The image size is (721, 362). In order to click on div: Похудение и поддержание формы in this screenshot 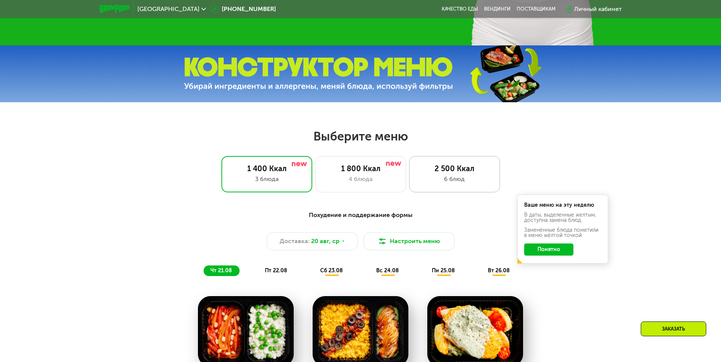, I will do `click(361, 215)`.